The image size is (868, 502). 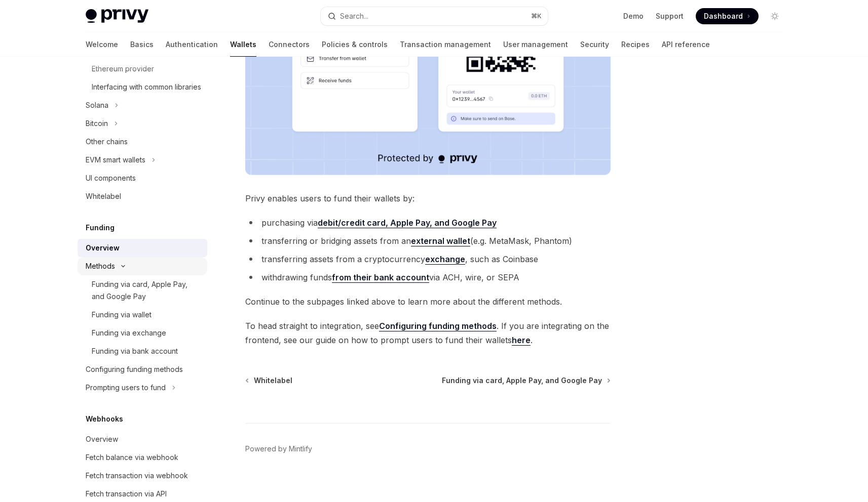 I want to click on a: Support, so click(x=669, y=16).